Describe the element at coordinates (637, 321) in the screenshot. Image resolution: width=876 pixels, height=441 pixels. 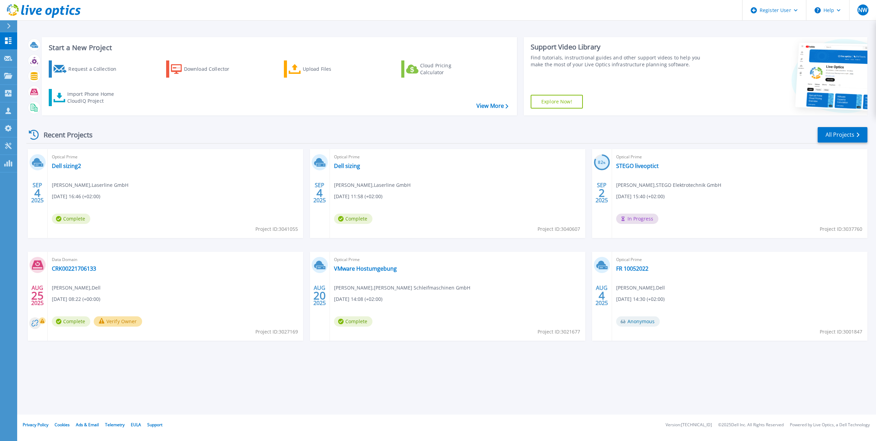
I see `span: Anonymous` at that location.